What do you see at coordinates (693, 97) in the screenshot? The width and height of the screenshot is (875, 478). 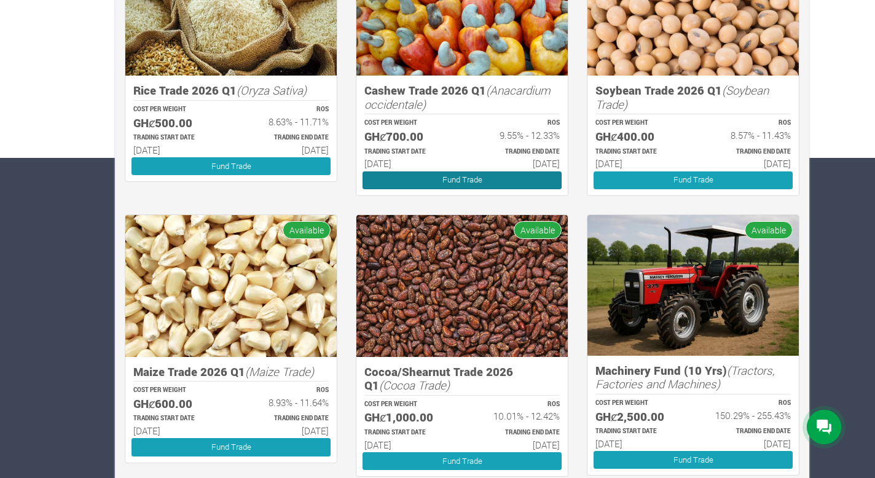 I see `h5: Soybean Trade 2026 Q1` at bounding box center [693, 97].